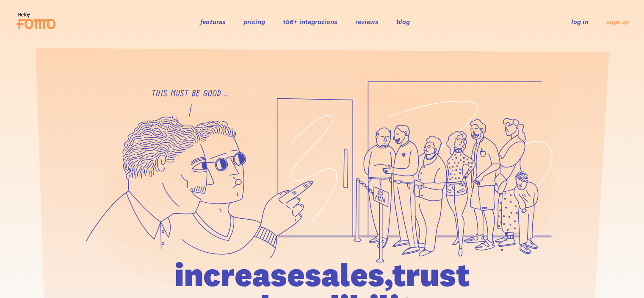  What do you see at coordinates (254, 22) in the screenshot?
I see `a: pricing` at bounding box center [254, 22].